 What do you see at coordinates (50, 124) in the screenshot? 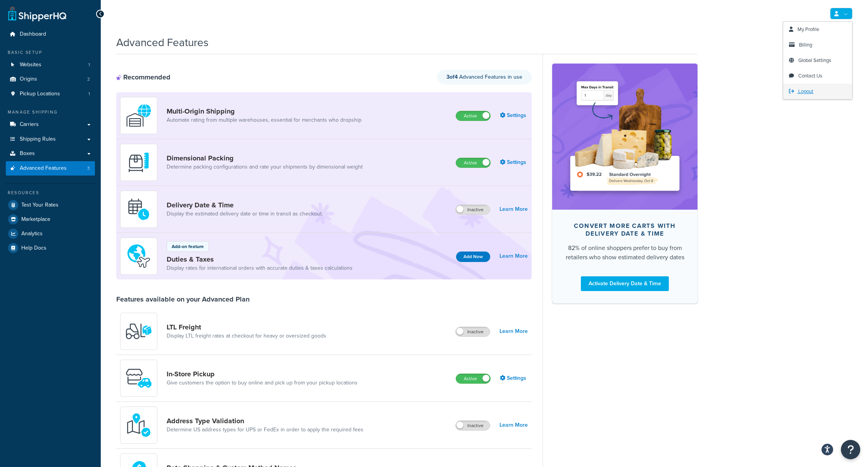
I see `a: Carriers` at bounding box center [50, 124].